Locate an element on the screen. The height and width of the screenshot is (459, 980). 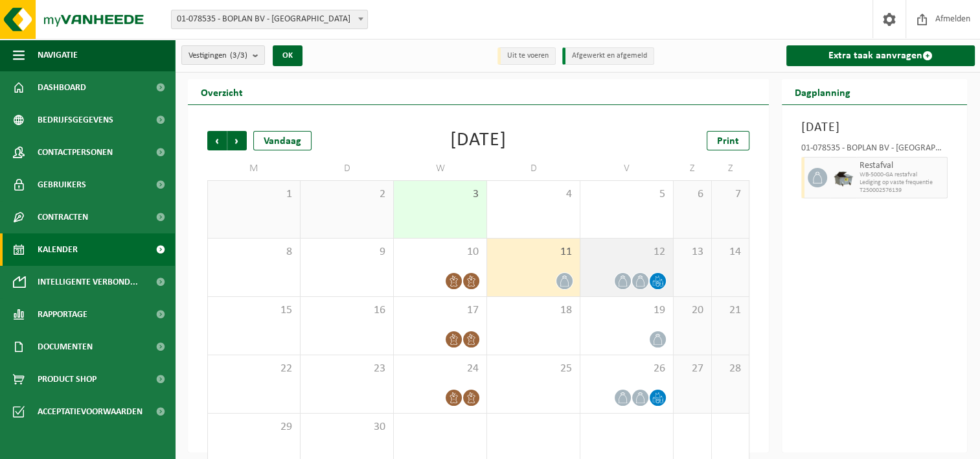
div: Vandaag is located at coordinates (282, 141).